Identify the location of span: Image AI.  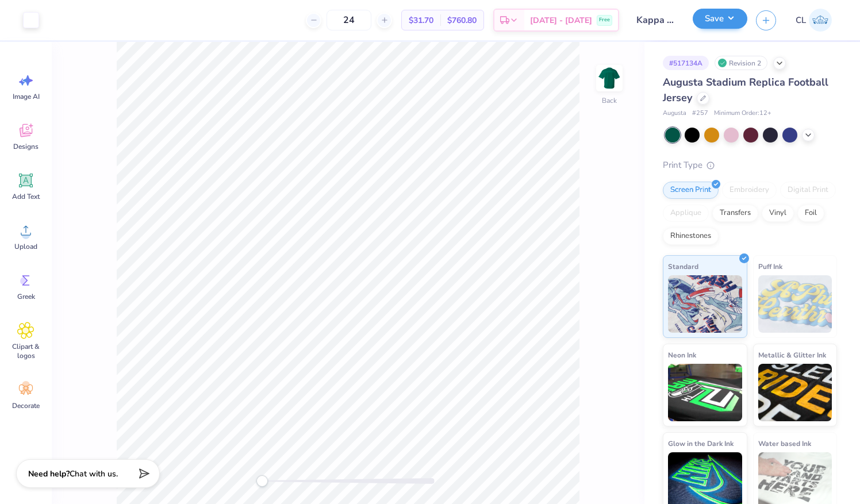
(26, 97).